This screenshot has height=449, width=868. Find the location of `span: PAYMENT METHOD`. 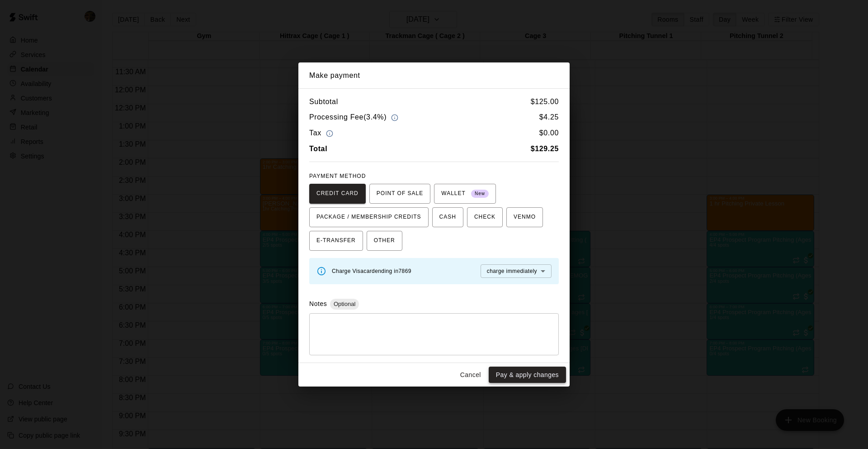

span: PAYMENT METHOD is located at coordinates (337, 176).